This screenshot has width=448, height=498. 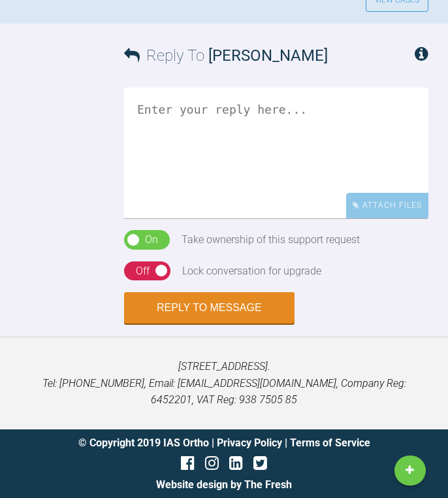 I want to click on div: On, so click(x=151, y=240).